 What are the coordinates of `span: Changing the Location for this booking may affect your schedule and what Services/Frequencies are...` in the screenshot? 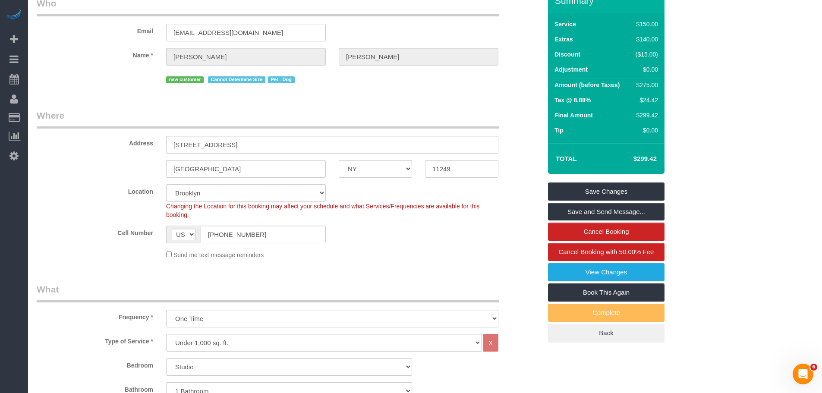 It's located at (323, 211).